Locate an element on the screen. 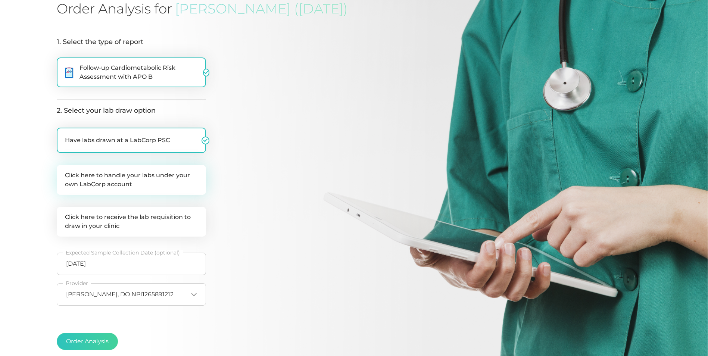 The width and height of the screenshot is (708, 356). span: Follow-up Cardiometabolic Risk Assessment with APO B is located at coordinates (141, 72).